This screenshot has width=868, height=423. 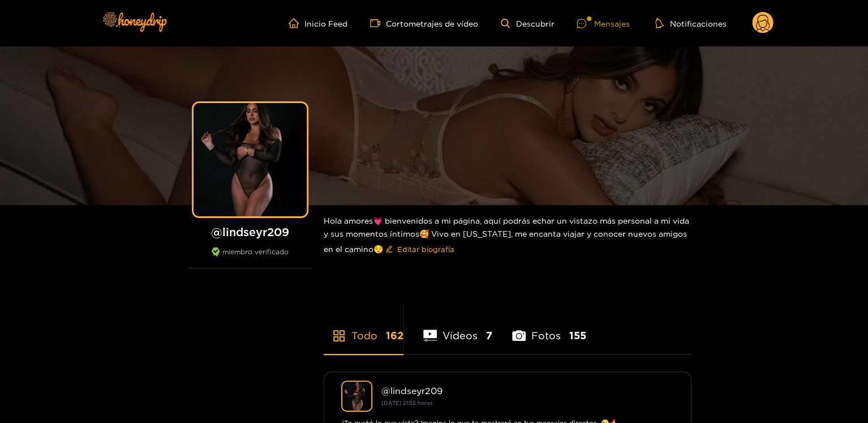 I want to click on font: Mensajes, so click(x=611, y=23).